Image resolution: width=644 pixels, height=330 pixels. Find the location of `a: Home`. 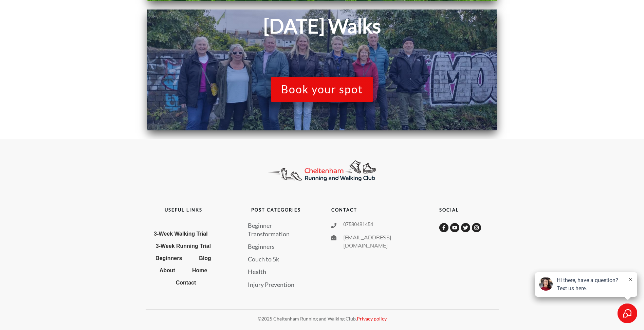

a: Home is located at coordinates (199, 271).